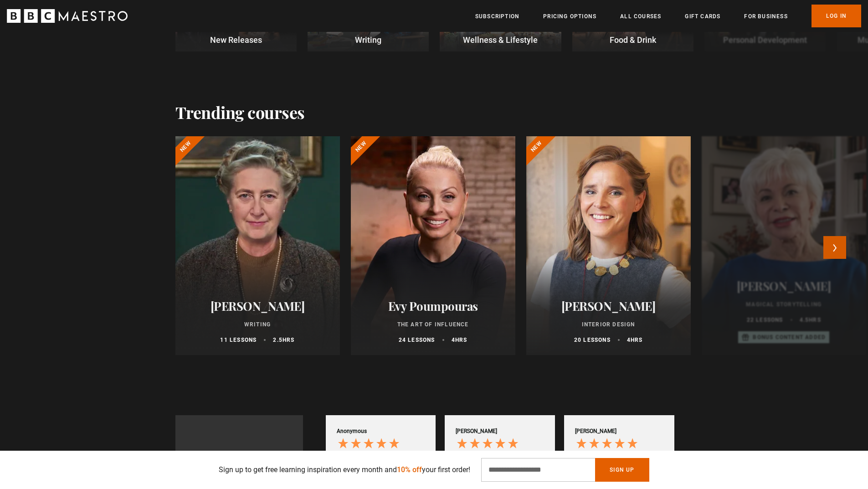 The height and width of the screenshot is (489, 868). I want to click on nav: Primary, so click(668, 16).